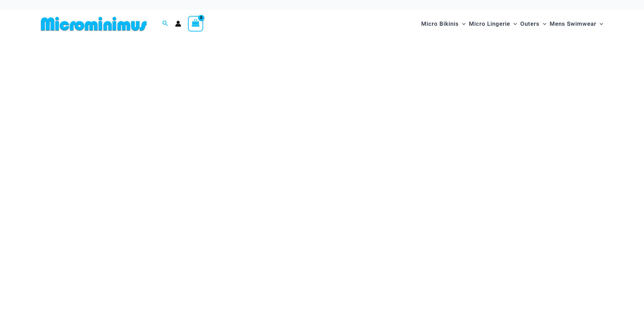 This screenshot has height=324, width=644. I want to click on span: Micro Bikinis, so click(440, 24).